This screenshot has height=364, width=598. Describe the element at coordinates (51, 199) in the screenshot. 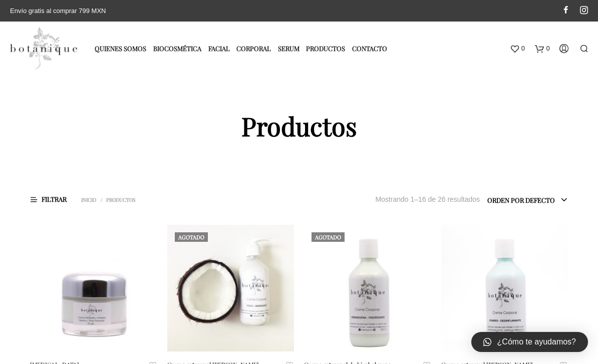

I see `span: Filtrar` at that location.